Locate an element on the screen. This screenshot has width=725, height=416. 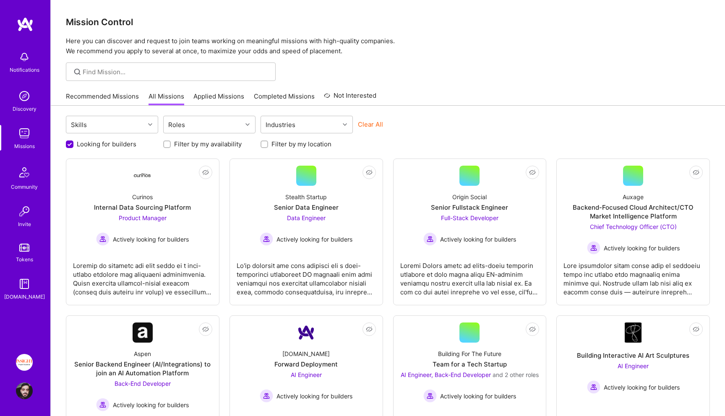
a: All Missions is located at coordinates (166, 99).